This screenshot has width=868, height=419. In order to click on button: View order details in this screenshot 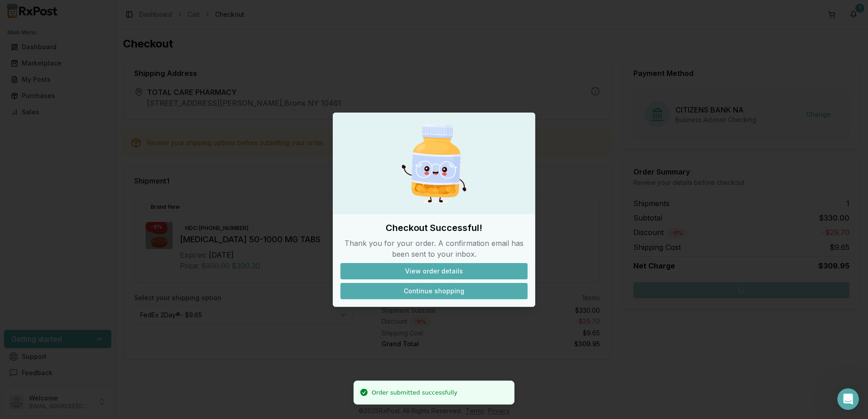, I will do `click(434, 271)`.